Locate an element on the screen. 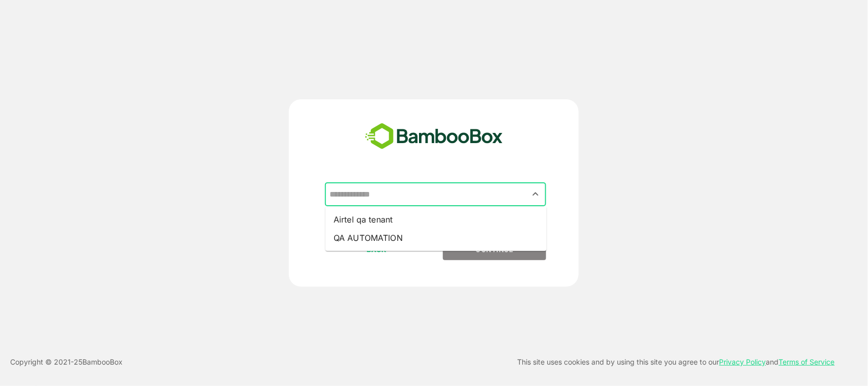 Image resolution: width=868 pixels, height=386 pixels. p: Copyright © 2021- 25 BambooBox is located at coordinates (66, 362).